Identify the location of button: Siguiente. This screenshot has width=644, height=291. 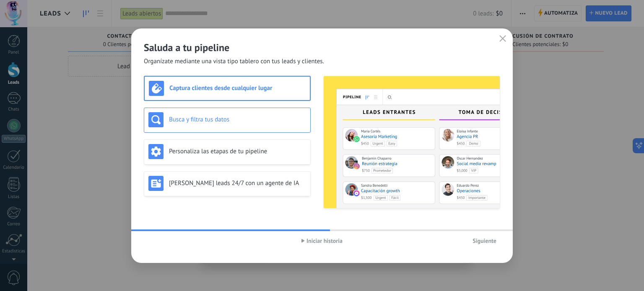
(484, 241).